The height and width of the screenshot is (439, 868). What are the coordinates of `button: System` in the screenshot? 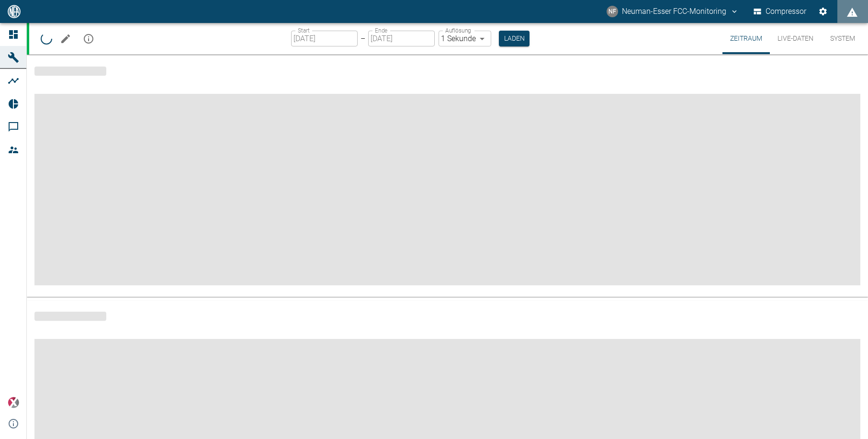 It's located at (843, 38).